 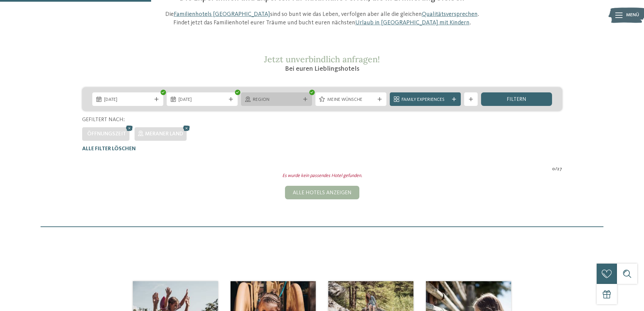 What do you see at coordinates (103, 120) in the screenshot?
I see `span: Gefiltert nach:` at bounding box center [103, 120].